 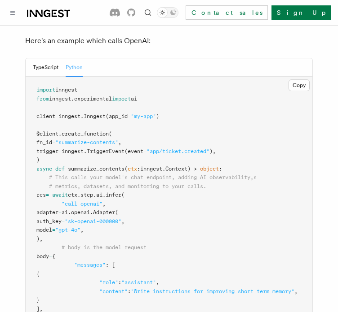 What do you see at coordinates (169, 41) in the screenshot?
I see `p: Here's an example which calls OpenAI:` at bounding box center [169, 41].